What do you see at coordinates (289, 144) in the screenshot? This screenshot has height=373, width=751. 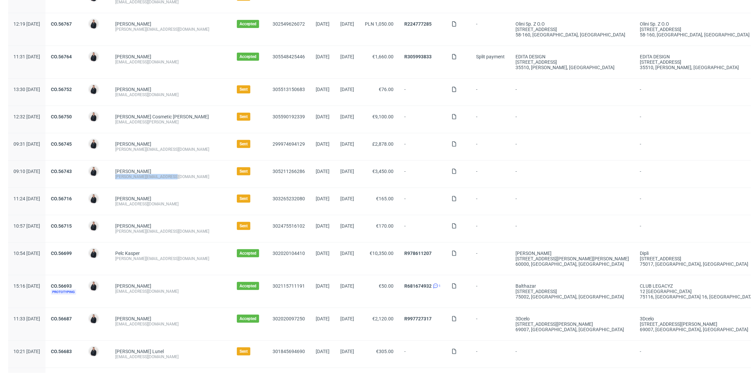 I see `a: 299974694129` at bounding box center [289, 144].